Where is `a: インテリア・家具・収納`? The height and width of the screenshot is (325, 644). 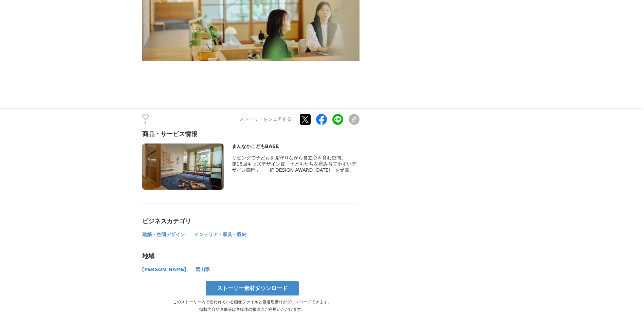
a: インテリア・家具・収納 is located at coordinates (220, 235).